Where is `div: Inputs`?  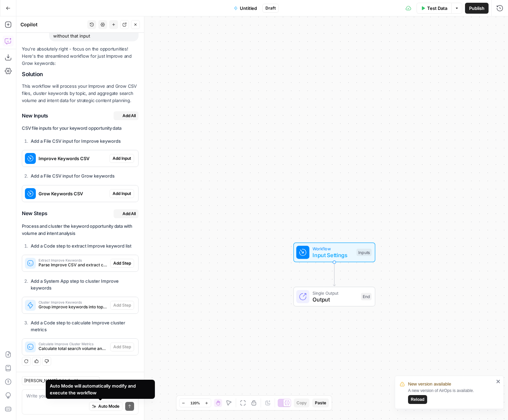 div: Inputs is located at coordinates (364, 252).